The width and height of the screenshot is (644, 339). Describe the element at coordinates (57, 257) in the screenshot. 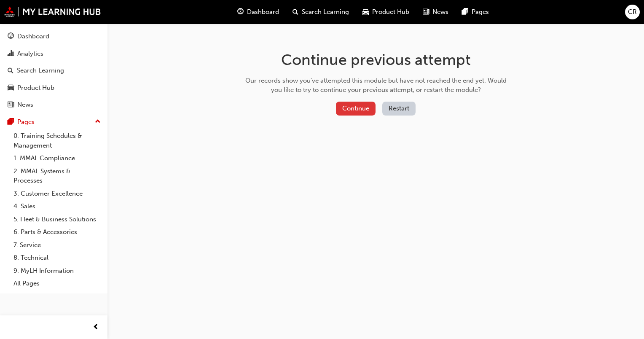

I see `a: 8. Technical` at that location.